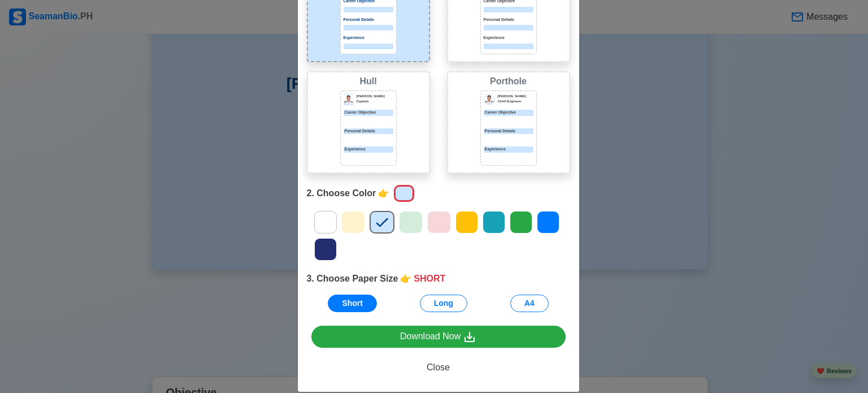 Image resolution: width=868 pixels, height=393 pixels. Describe the element at coordinates (508, 112) in the screenshot. I see `div: Career Objective` at that location.